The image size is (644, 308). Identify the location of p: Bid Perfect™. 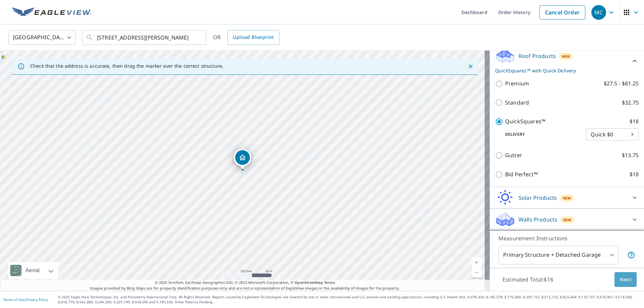
(521, 174).